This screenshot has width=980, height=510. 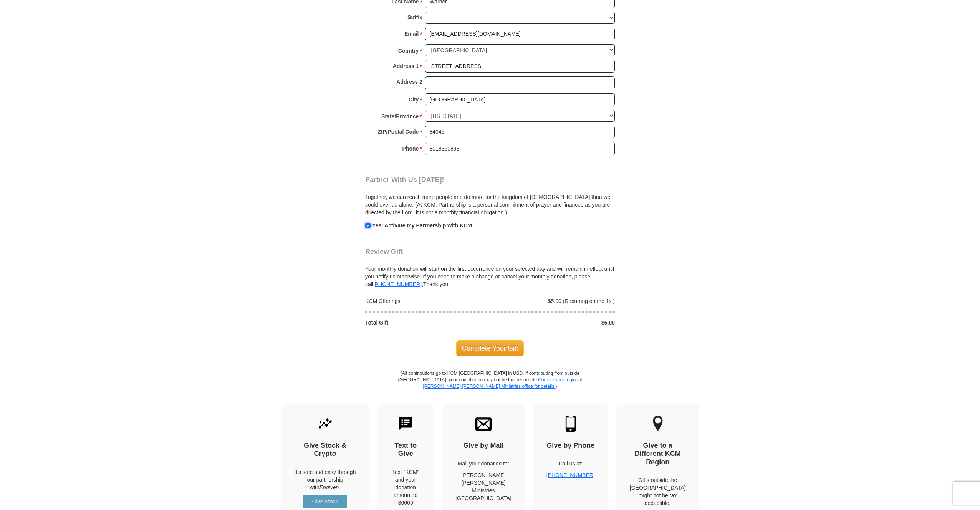 I want to click on h4: Give Stock & Crypto, so click(x=325, y=450).